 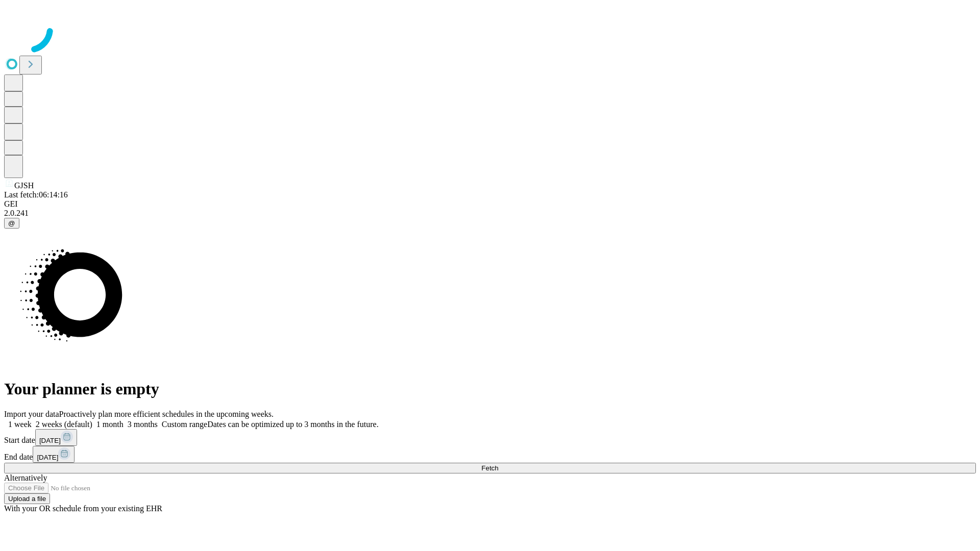 I want to click on div: End date, so click(x=490, y=454).